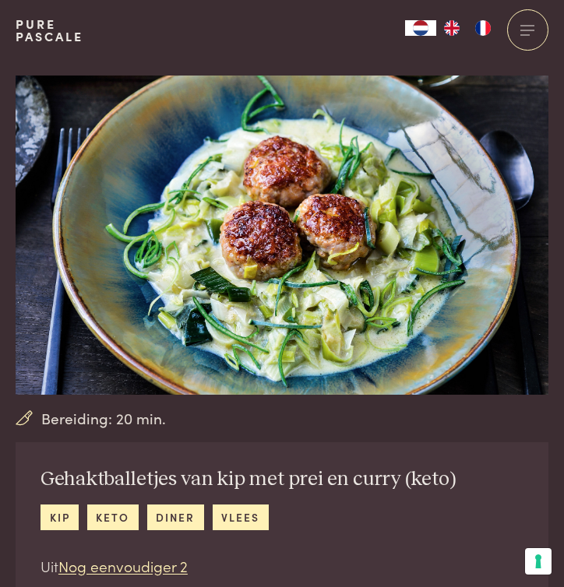  I want to click on a: Nog eenvoudiger 2, so click(123, 566).